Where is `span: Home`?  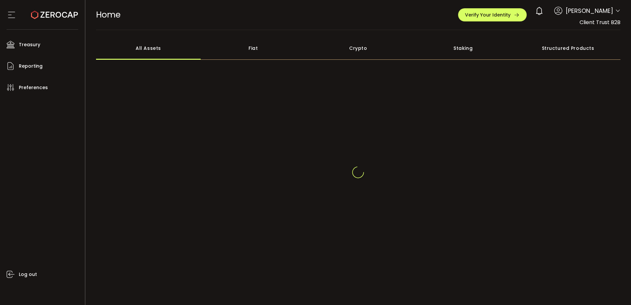 span: Home is located at coordinates (108, 15).